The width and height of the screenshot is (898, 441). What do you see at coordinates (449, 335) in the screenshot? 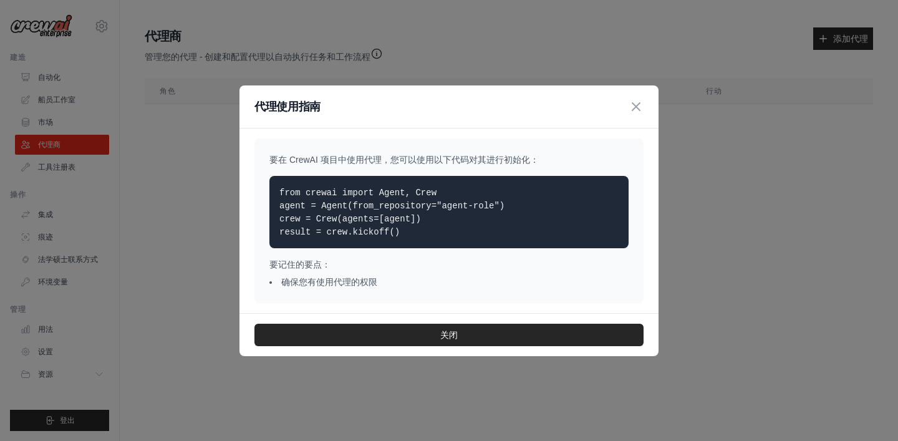
I see `button: 关闭` at bounding box center [449, 335].